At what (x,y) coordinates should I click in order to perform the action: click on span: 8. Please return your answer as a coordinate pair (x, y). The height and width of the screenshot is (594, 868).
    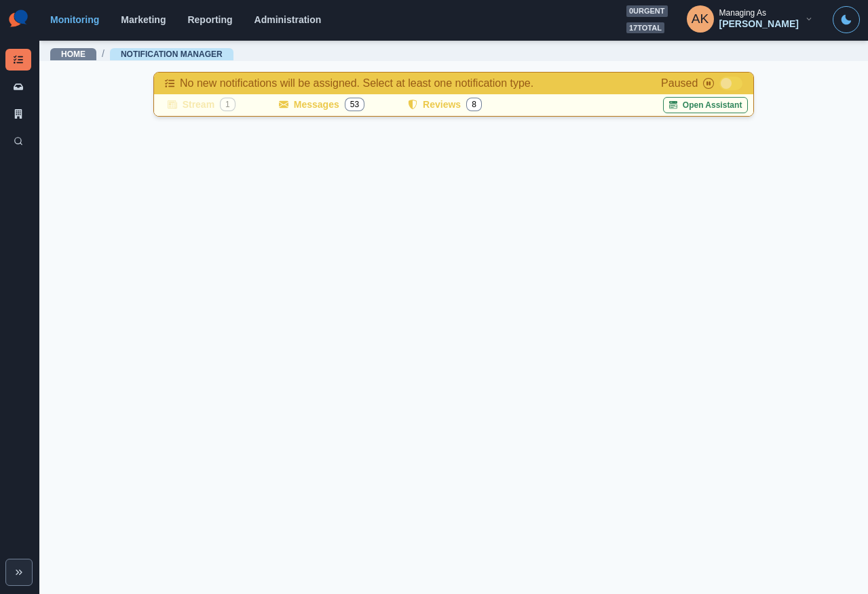
    Looking at the image, I should click on (474, 104).